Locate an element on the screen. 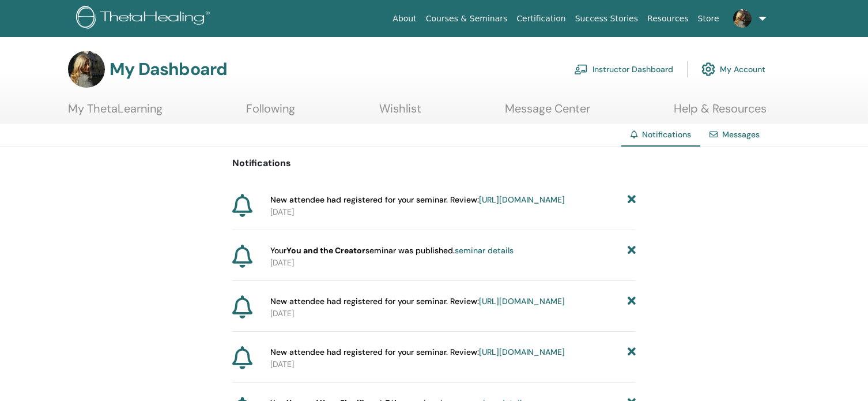 The width and height of the screenshot is (868, 401). h3: My Dashboard is located at coordinates (168, 69).